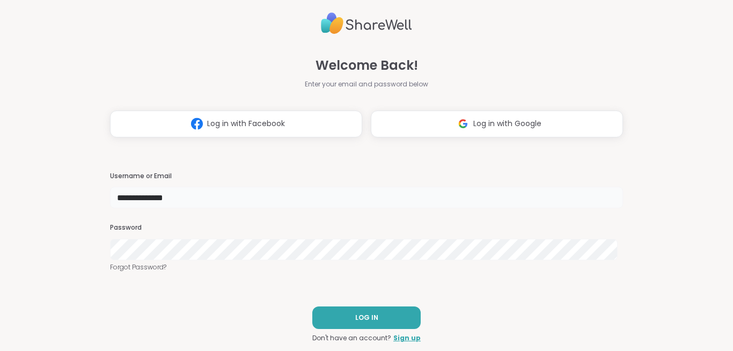 This screenshot has height=351, width=733. What do you see at coordinates (246, 123) in the screenshot?
I see `span: Log in with Facebook` at bounding box center [246, 123].